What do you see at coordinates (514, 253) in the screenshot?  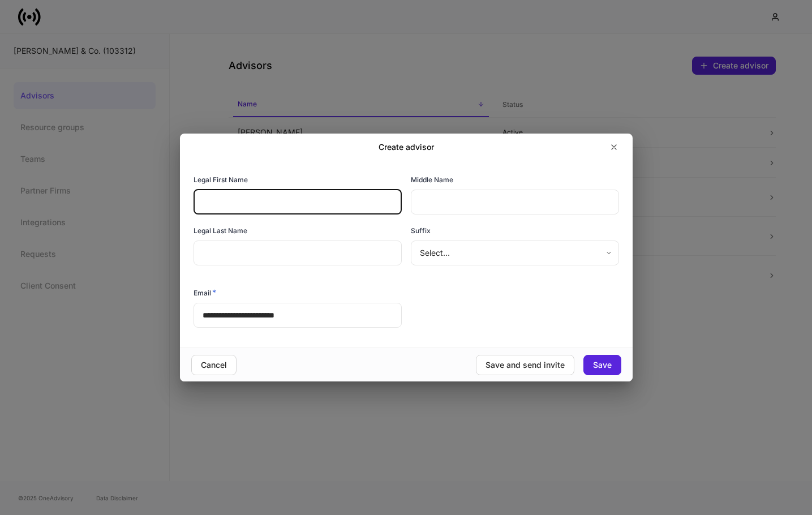 I see `div: Select...` at bounding box center [514, 253].